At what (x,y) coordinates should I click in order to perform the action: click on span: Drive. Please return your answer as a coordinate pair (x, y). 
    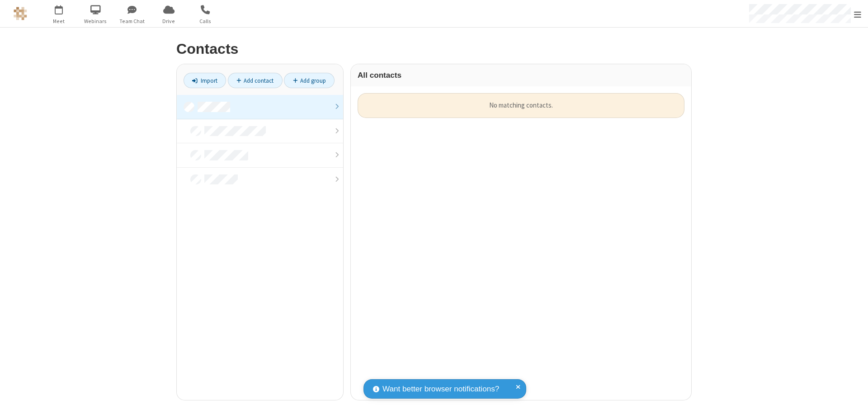
    Looking at the image, I should click on (169, 21).